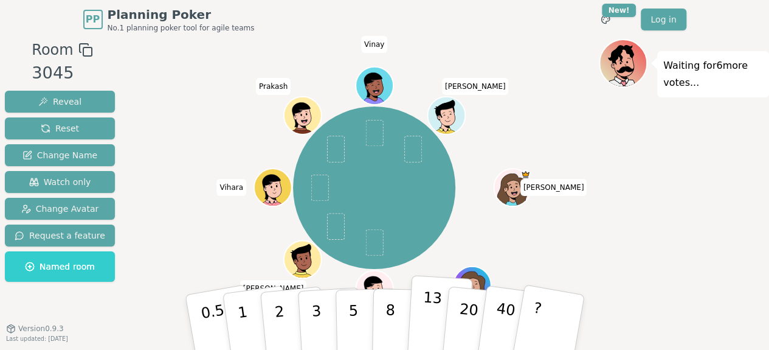  I want to click on span: Named room, so click(60, 266).